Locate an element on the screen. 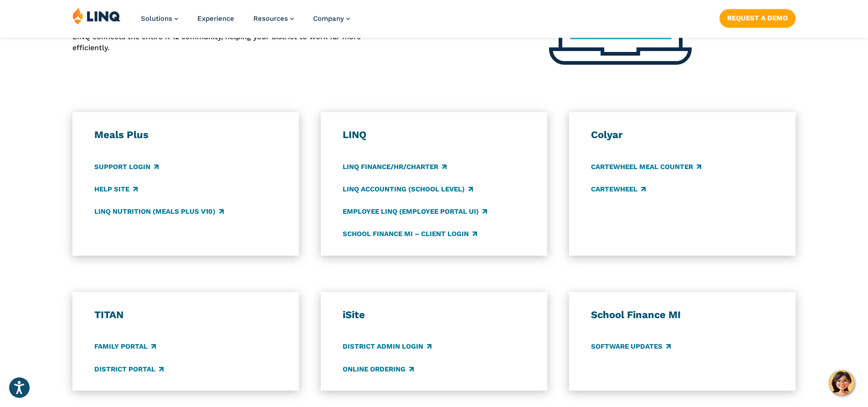 This screenshot has height=407, width=868. a: School Finance MI – Client Login is located at coordinates (410, 234).